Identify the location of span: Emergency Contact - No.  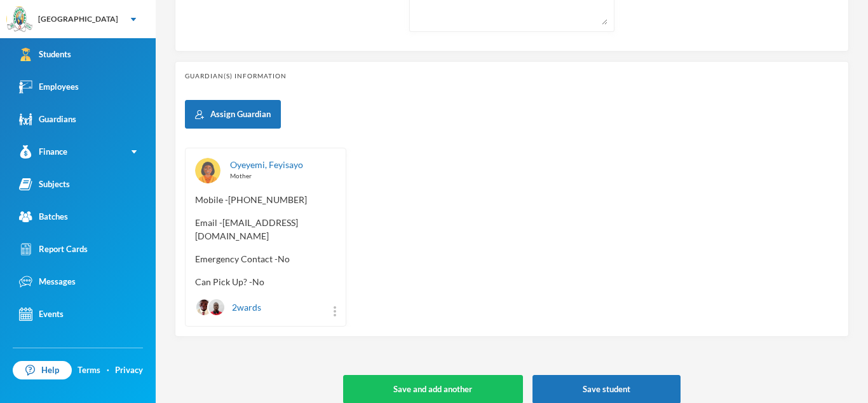
(266, 258).